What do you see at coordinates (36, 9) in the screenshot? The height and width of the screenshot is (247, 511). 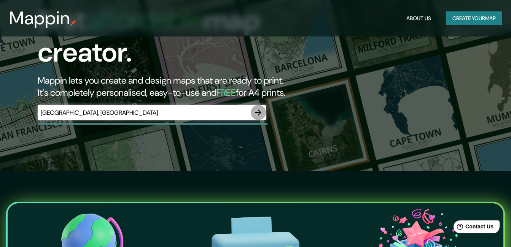 I see `span: Contact Us` at bounding box center [36, 9].